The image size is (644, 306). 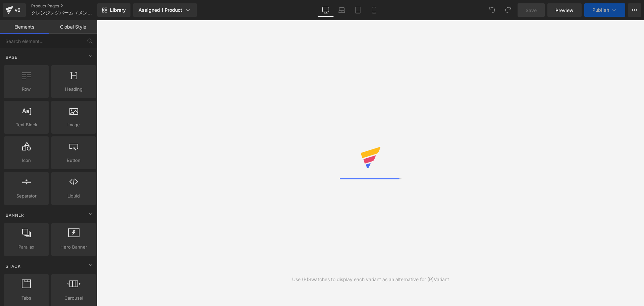 What do you see at coordinates (326, 10) in the screenshot?
I see `a: Desktop` at bounding box center [326, 10].